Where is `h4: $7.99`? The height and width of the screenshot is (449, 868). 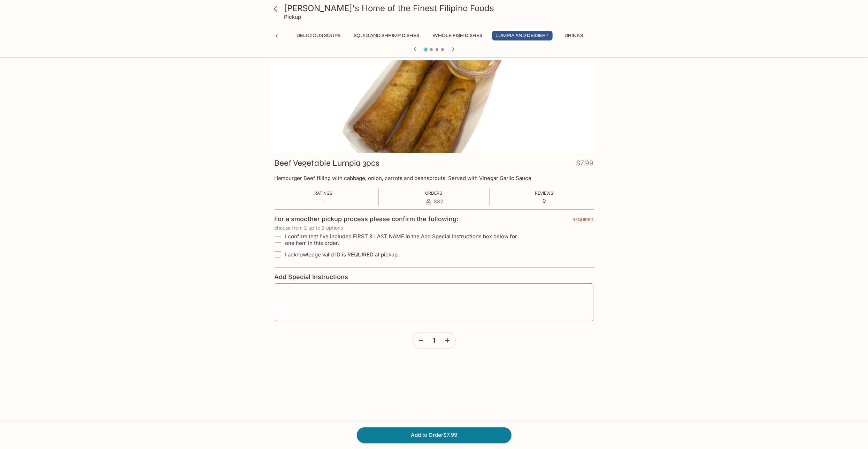
h4: $7.99 is located at coordinates (585, 164).